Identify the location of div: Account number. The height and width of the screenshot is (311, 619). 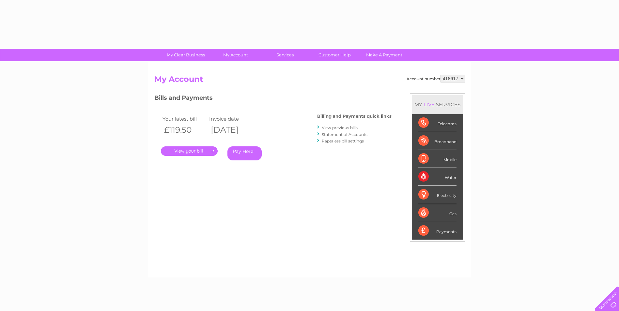
(435, 79).